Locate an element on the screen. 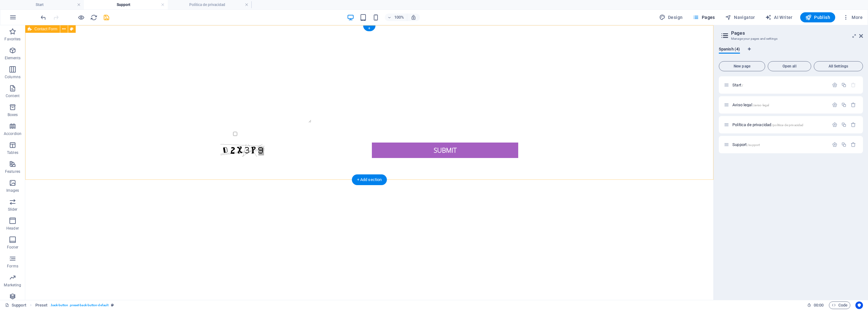 The width and height of the screenshot is (868, 310). p: Tables is located at coordinates (12, 153).